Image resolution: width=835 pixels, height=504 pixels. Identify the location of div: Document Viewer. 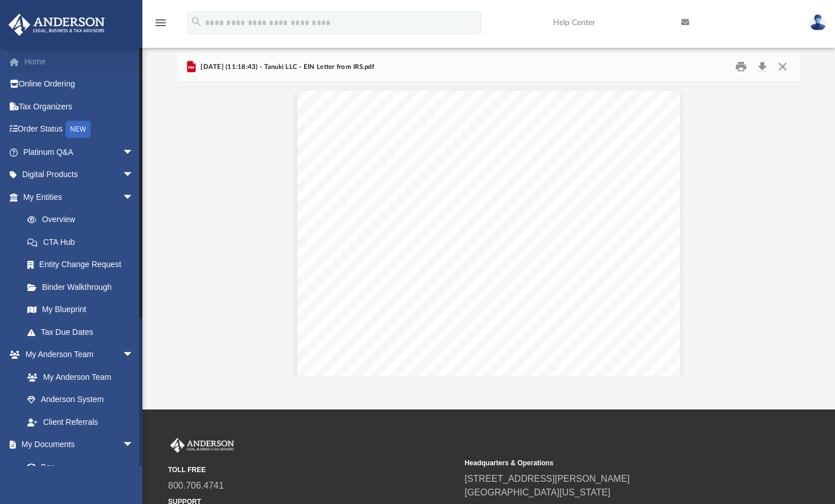
(489, 229).